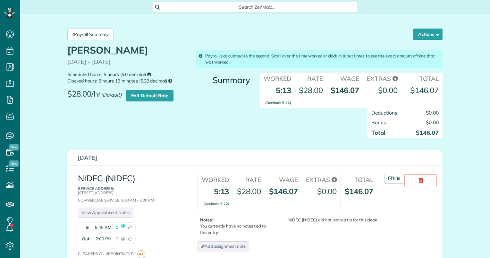  Describe the element at coordinates (90, 34) in the screenshot. I see `a: Payroll Summary` at that location.